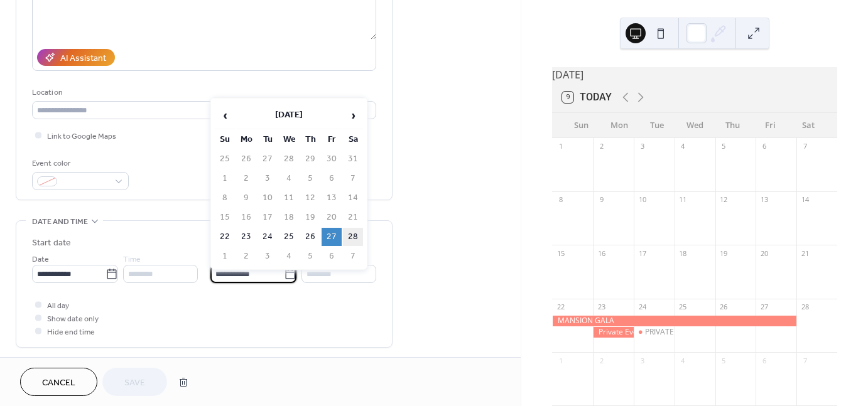 This screenshot has width=868, height=406. I want to click on td: 19, so click(311, 217).